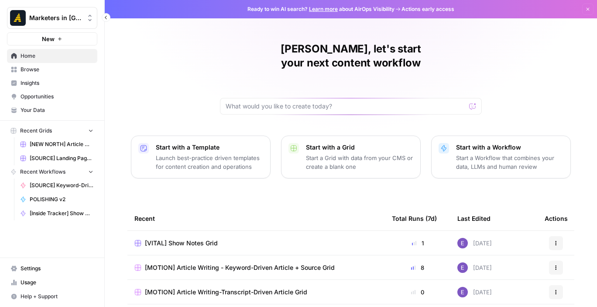  What do you see at coordinates (62, 213) in the screenshot?
I see `span: [Inside Tracker] Show Notes` at bounding box center [62, 213].